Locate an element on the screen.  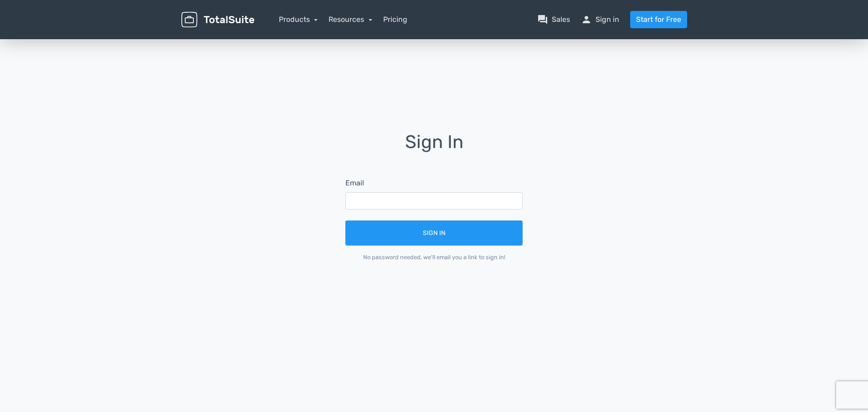
label: Email is located at coordinates (354, 183).